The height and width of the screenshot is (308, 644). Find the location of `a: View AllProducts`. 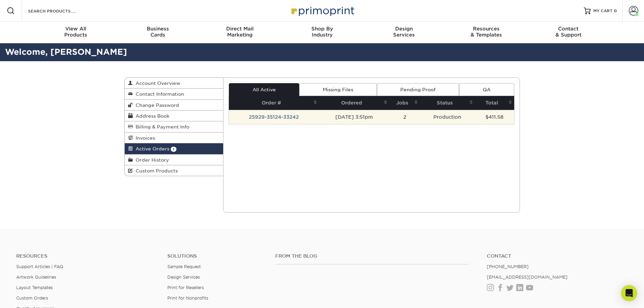

a: View AllProducts is located at coordinates (76, 33).